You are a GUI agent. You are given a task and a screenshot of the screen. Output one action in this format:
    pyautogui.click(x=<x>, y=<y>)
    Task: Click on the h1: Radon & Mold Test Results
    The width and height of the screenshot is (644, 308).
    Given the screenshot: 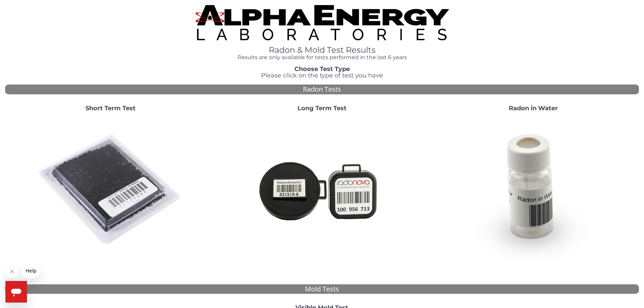 What is the action you would take?
    pyautogui.click(x=322, y=50)
    